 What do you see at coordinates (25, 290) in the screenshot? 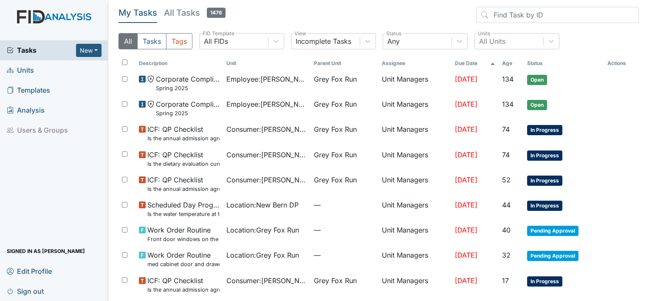
I see `span: Sign out` at bounding box center [25, 290].